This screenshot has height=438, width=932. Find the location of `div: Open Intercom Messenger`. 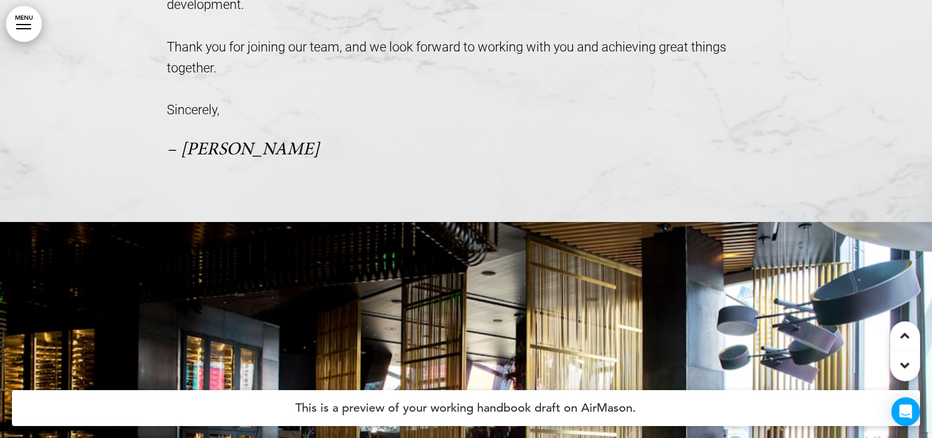

div: Open Intercom Messenger is located at coordinates (906, 411).